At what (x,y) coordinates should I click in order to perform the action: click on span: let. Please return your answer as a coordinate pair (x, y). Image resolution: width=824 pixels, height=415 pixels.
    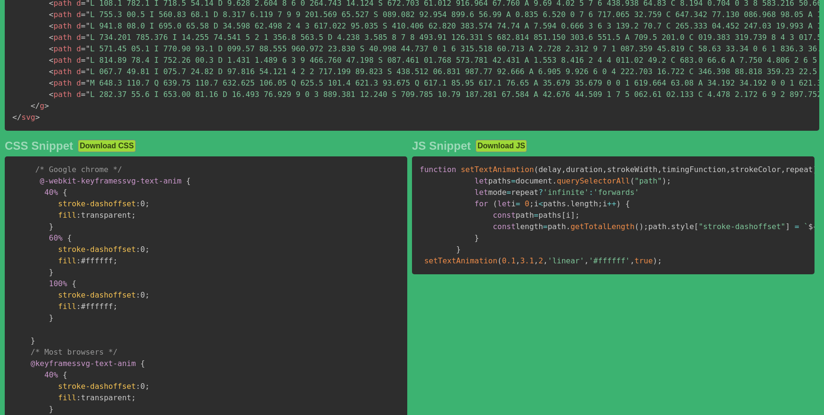
    Looking at the image, I should click on (482, 180).